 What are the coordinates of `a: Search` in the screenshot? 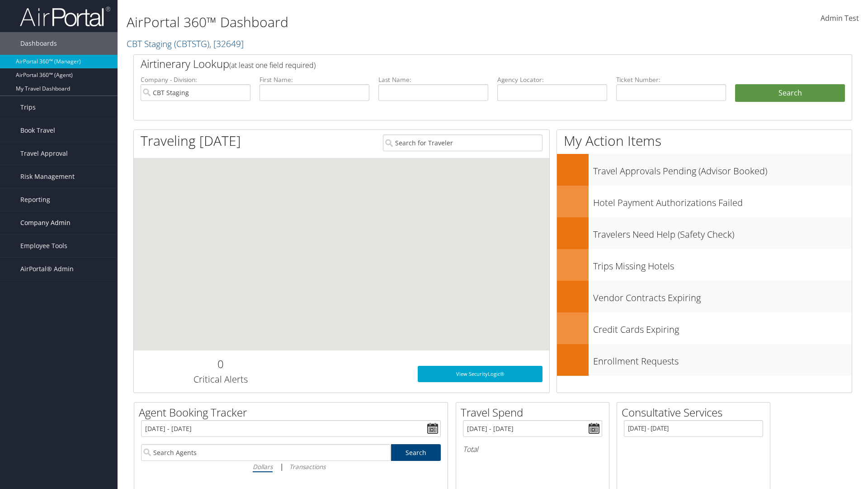 It's located at (416, 452).